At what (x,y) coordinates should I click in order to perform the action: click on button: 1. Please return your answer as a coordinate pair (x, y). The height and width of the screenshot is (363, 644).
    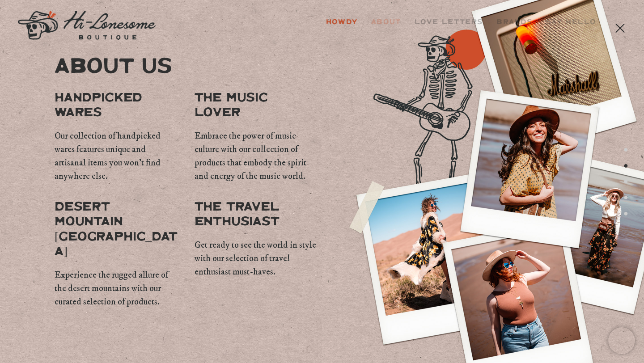
    Looking at the image, I should click on (625, 150).